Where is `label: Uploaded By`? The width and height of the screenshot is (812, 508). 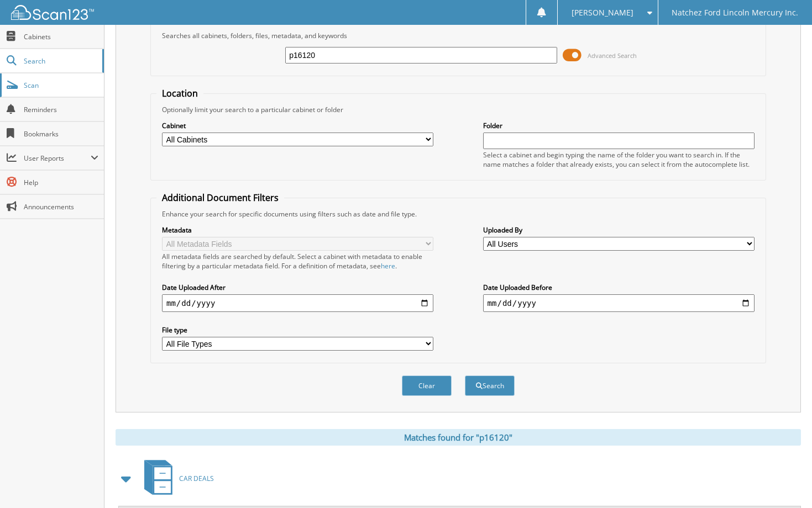 label: Uploaded By is located at coordinates (619, 230).